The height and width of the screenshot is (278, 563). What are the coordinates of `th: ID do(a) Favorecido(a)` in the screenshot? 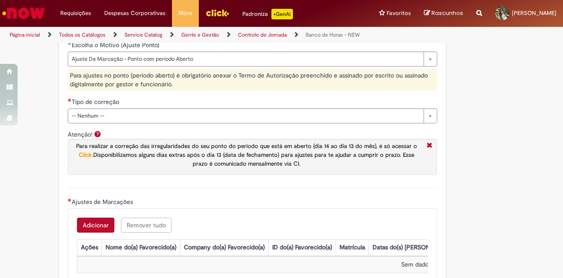 It's located at (302, 247).